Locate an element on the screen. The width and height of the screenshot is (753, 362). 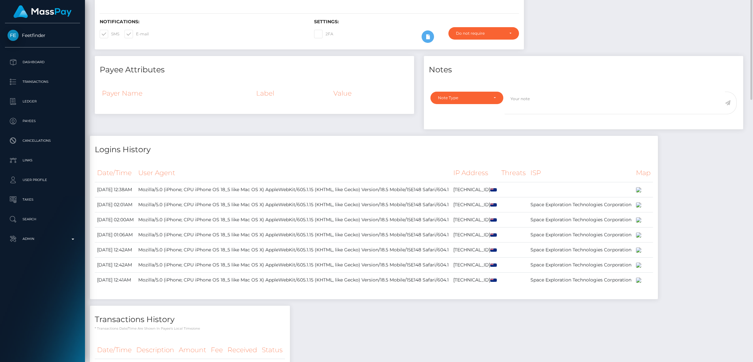
a: Cancellations is located at coordinates (43, 141).